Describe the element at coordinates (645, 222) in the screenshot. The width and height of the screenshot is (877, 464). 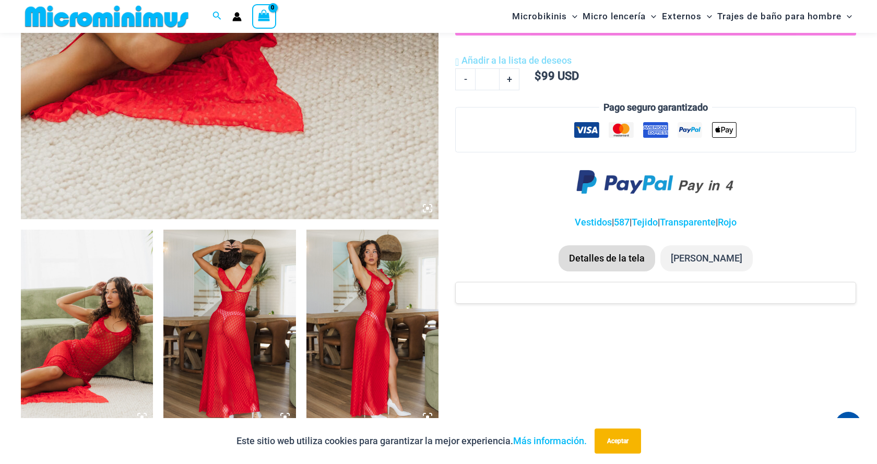
I see `a: Tejido` at that location.